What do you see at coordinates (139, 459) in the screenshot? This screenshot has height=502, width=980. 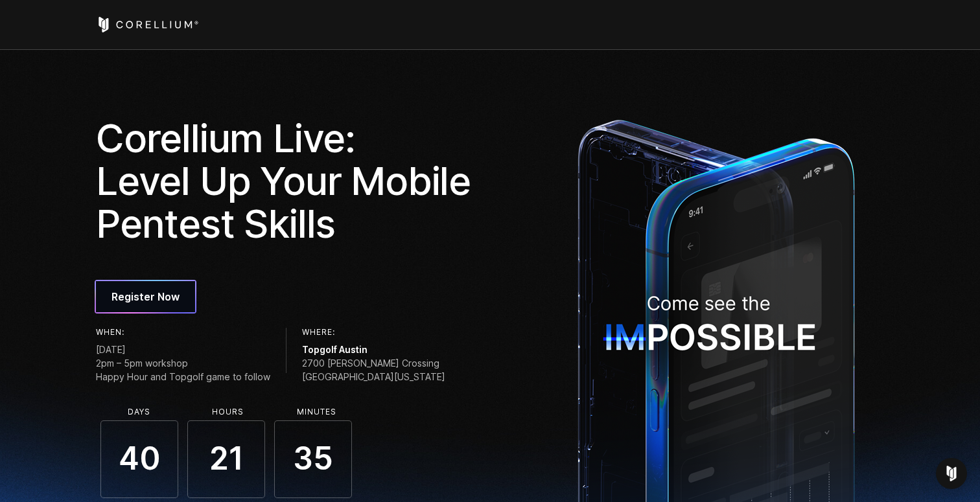 I see `span: 40` at bounding box center [139, 459].